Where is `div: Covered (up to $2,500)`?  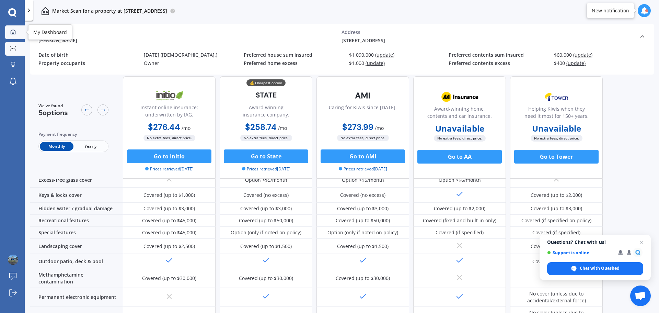
div: Covered (up to $2,500) is located at coordinates (169, 246).